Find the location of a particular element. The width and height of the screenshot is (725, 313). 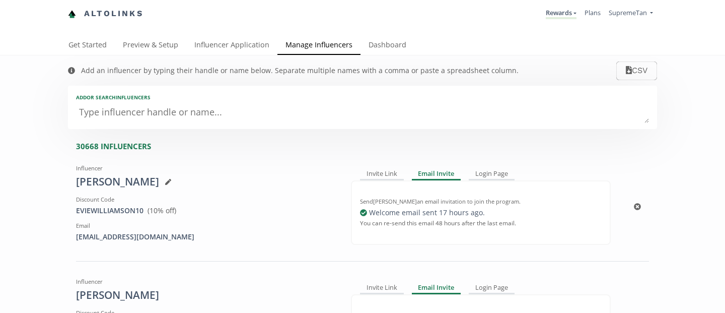

a: Dashboard is located at coordinates (387, 46).